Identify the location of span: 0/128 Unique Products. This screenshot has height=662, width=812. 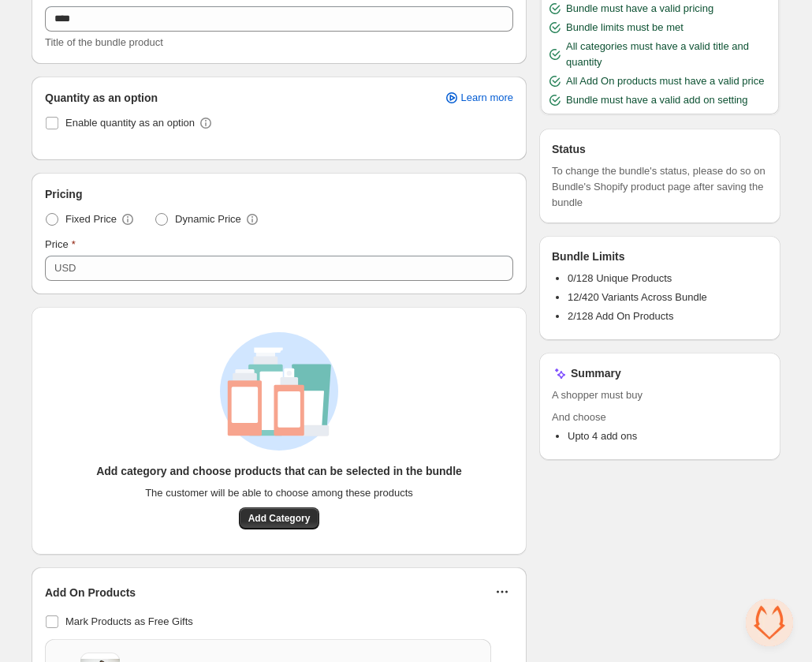
(620, 278).